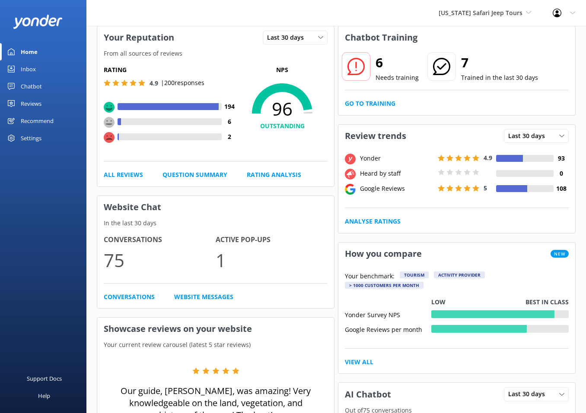 The image size is (586, 413). What do you see at coordinates (216, 207) in the screenshot?
I see `h3: Website Chat` at bounding box center [216, 207].